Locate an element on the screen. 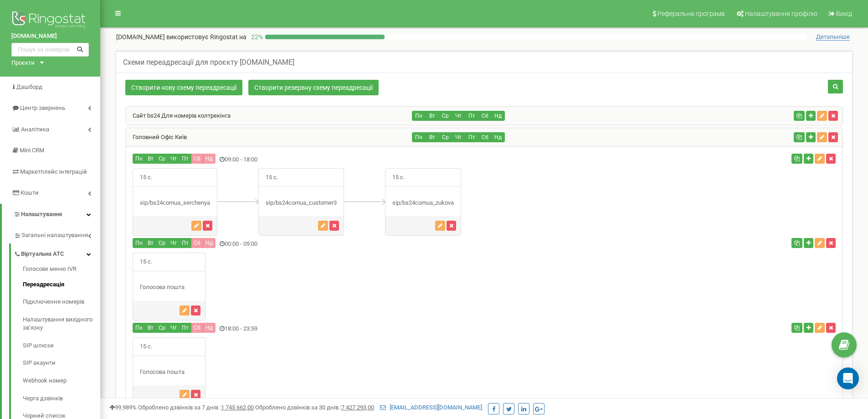 Image resolution: width=868 pixels, height=419 pixels. a: Налаштування is located at coordinates (51, 214).